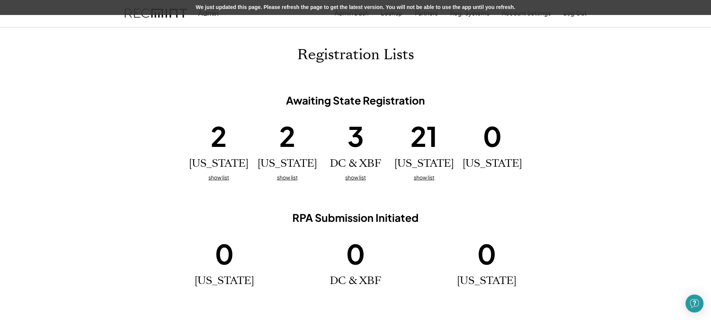 The width and height of the screenshot is (711, 320). I want to click on h1: Registration Lists, so click(356, 55).